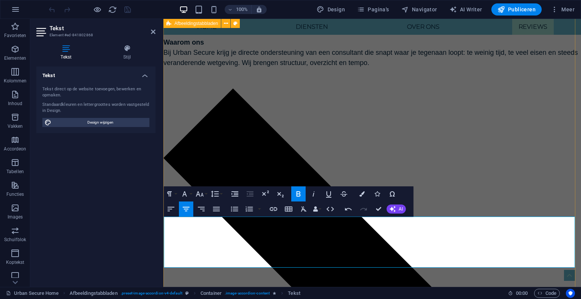  I want to click on button: Italic (Ctrl+I), so click(314, 194).